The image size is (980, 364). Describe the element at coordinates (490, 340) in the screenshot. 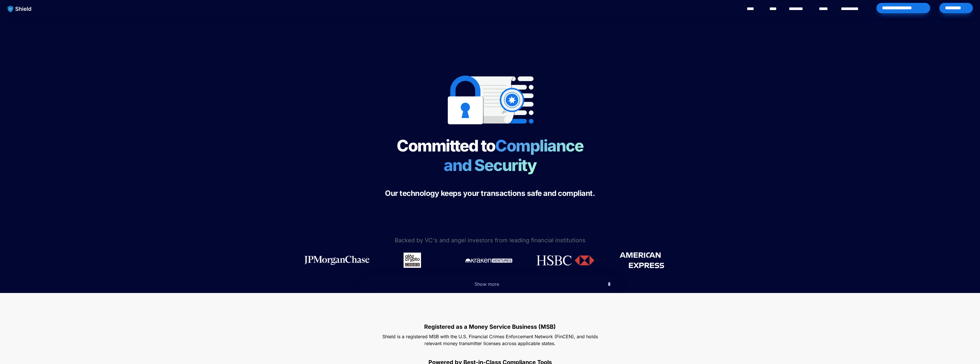

I see `span: Shield is a registered MSB with the U.S. Financial Crimes Enforcement Network (FinCEN), and holds...` at that location.